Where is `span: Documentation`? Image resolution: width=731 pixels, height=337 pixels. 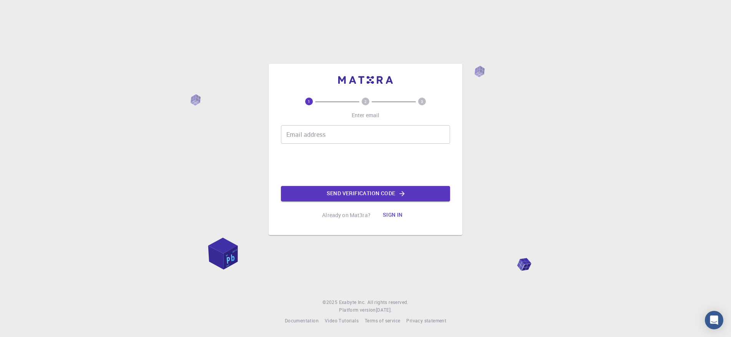
span: Documentation is located at coordinates (302, 320).